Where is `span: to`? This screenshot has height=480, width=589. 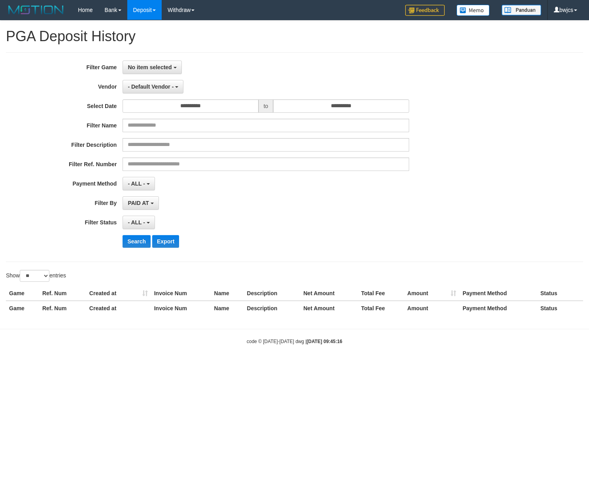
span: to is located at coordinates (266, 106).